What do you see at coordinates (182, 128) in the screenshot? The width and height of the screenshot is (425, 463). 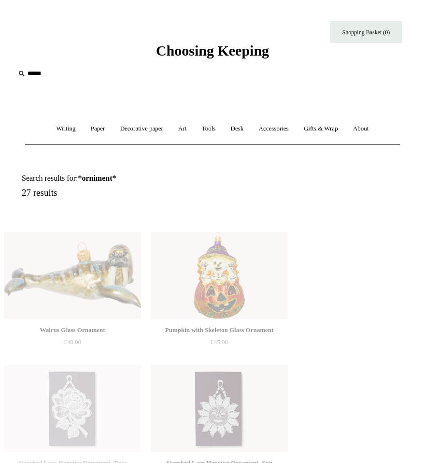 I see `a: Art` at bounding box center [182, 128].